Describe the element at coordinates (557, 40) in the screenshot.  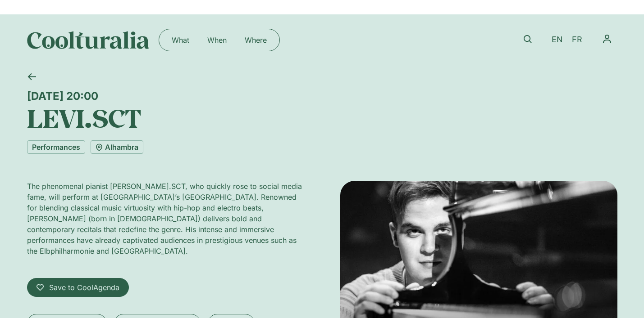
I see `a: EN` at that location.